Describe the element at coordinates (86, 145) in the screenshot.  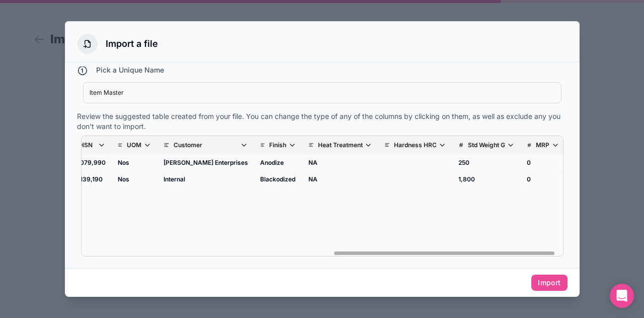
I see `p: HSN` at that location.